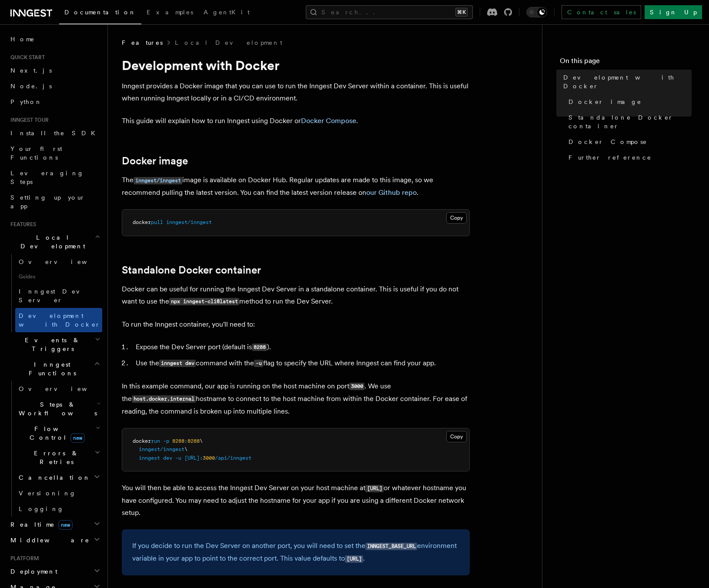  I want to click on p: This guide will explain how to run Inngest using Docker or ., so click(296, 121).